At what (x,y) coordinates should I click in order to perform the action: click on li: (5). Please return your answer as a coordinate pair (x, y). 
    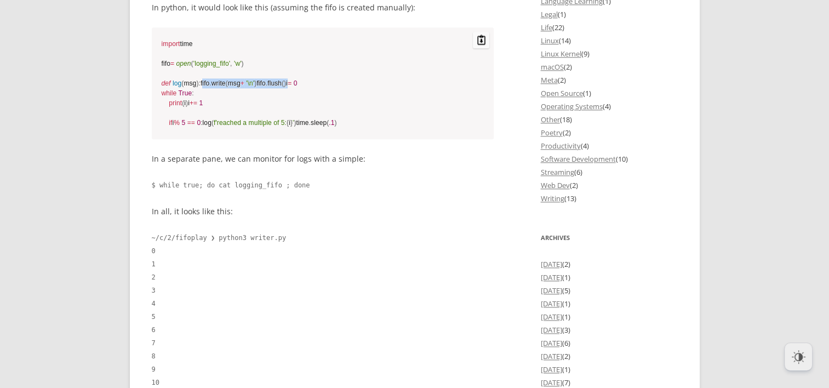
    Looking at the image, I should click on (609, 290).